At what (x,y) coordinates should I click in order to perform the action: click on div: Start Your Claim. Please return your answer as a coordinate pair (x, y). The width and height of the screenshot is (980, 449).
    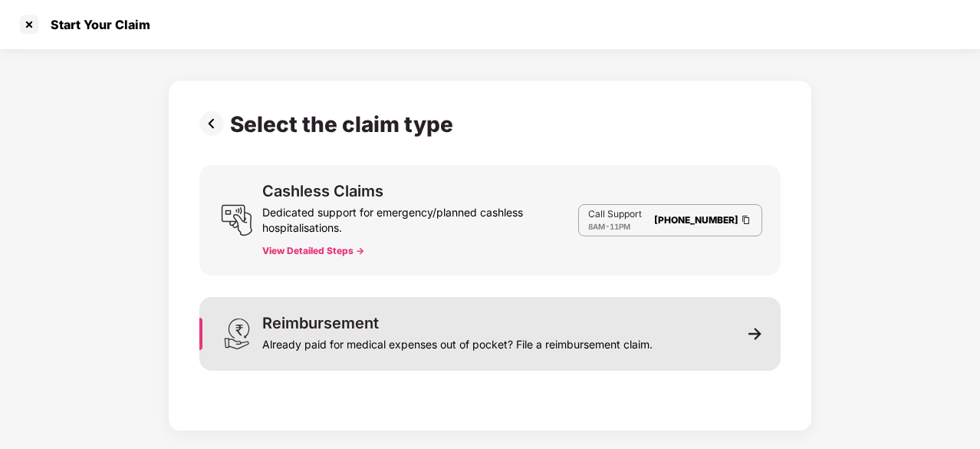
    Looking at the image, I should click on (96, 25).